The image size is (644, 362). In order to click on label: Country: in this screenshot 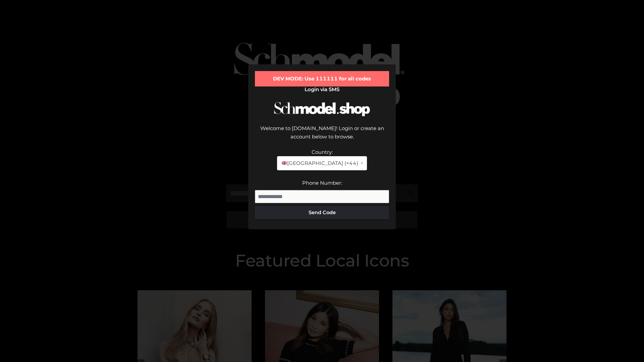, I will do `click(322, 152)`.